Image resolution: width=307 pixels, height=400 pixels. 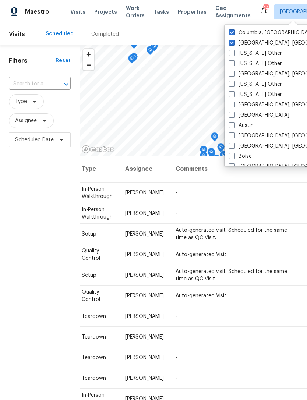 I want to click on a: Mapbox homepage, so click(x=98, y=149).